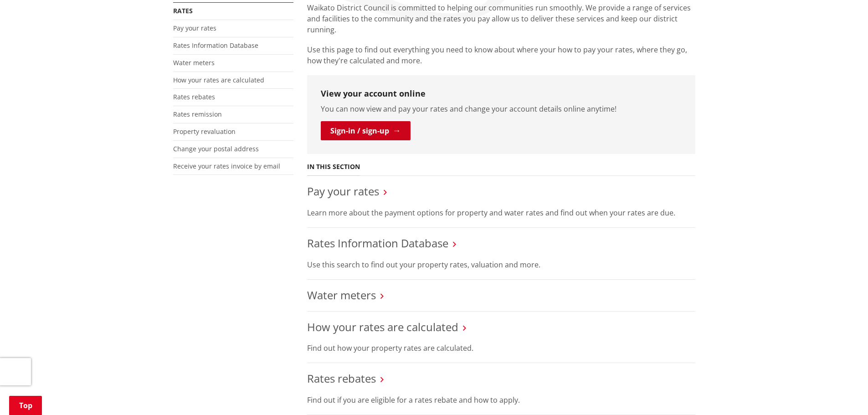 The width and height of the screenshot is (868, 415). I want to click on p: You can now view and pay your rates and change your account details online anytime!, so click(502, 109).